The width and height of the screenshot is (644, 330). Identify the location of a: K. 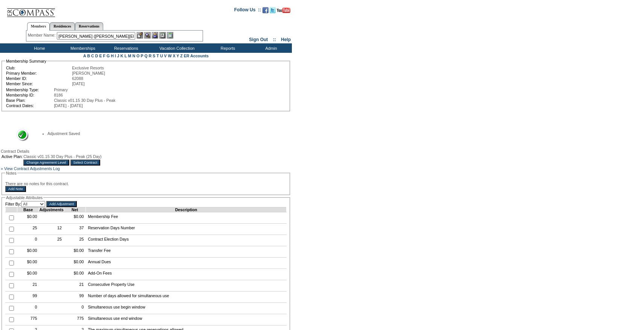
(122, 56).